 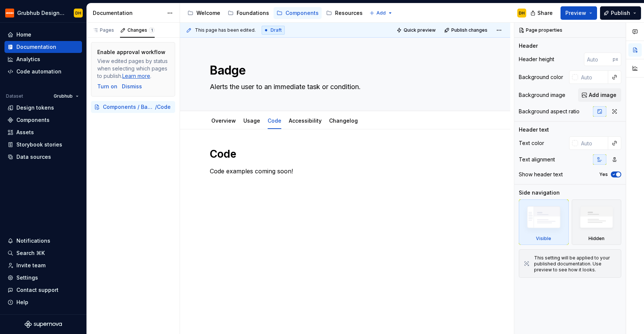 What do you see at coordinates (381, 13) in the screenshot?
I see `span: Add` at bounding box center [381, 13].